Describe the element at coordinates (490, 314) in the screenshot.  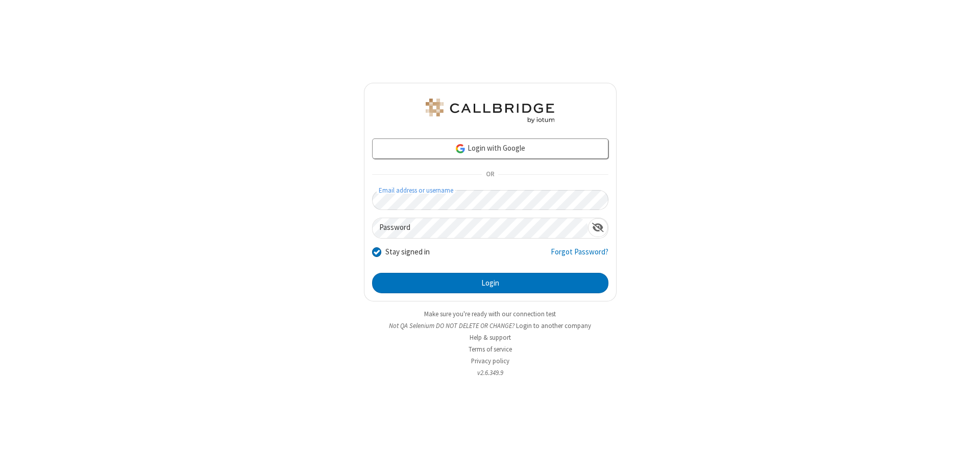
I see `a: Make sure you're ready with our connection test` at that location.